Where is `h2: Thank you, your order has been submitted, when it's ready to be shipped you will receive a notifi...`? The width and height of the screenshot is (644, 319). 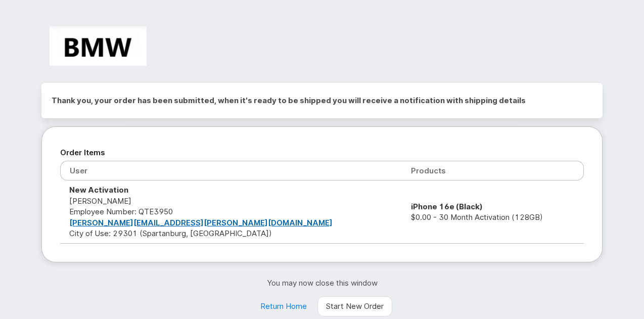 h2: Thank you, your order has been submitted, when it's ready to be shipped you will receive a notifi... is located at coordinates (322, 101).